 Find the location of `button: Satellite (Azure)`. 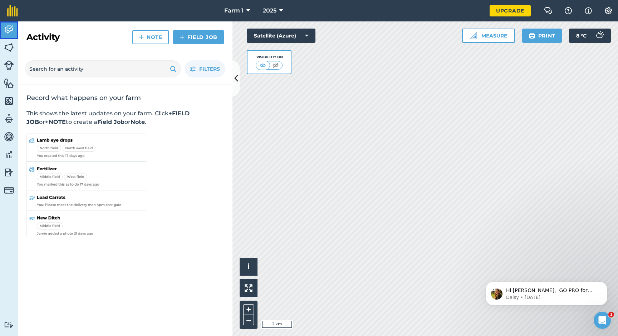

button: Satellite (Azure) is located at coordinates (281, 36).